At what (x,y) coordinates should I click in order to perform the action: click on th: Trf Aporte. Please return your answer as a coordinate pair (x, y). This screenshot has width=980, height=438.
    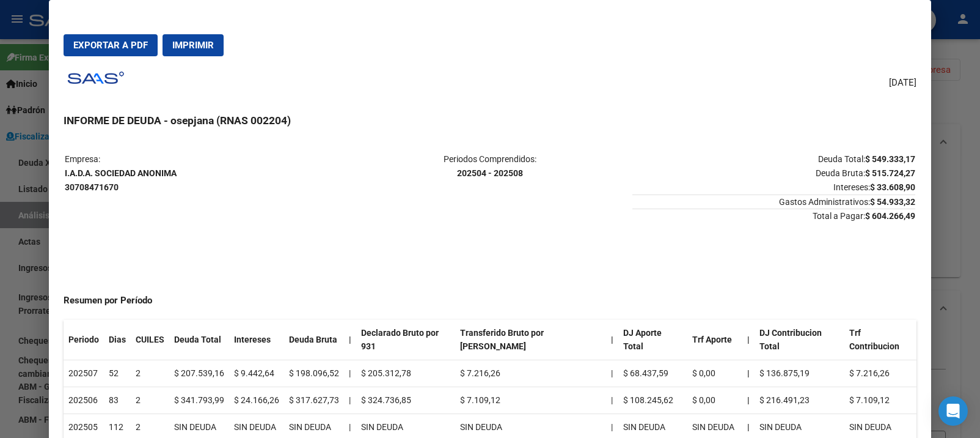
    Looking at the image, I should click on (715, 340).